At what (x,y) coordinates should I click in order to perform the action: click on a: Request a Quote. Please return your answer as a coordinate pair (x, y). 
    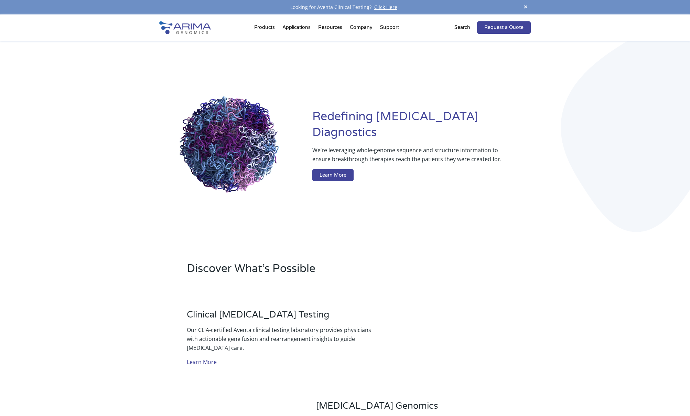
    Looking at the image, I should click on (504, 28).